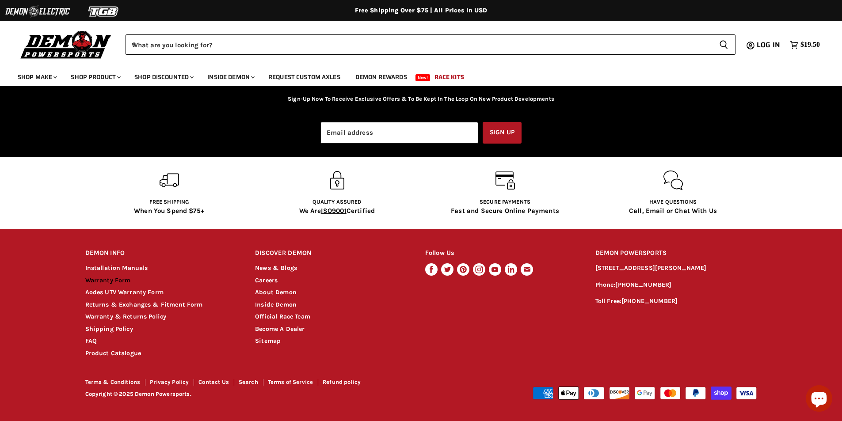 This screenshot has height=421, width=842. I want to click on span: ISO9001, so click(334, 211).